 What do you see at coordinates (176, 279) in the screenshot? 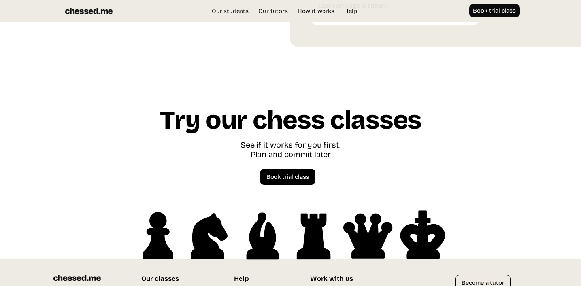
I see `div: Our classes` at bounding box center [176, 279].